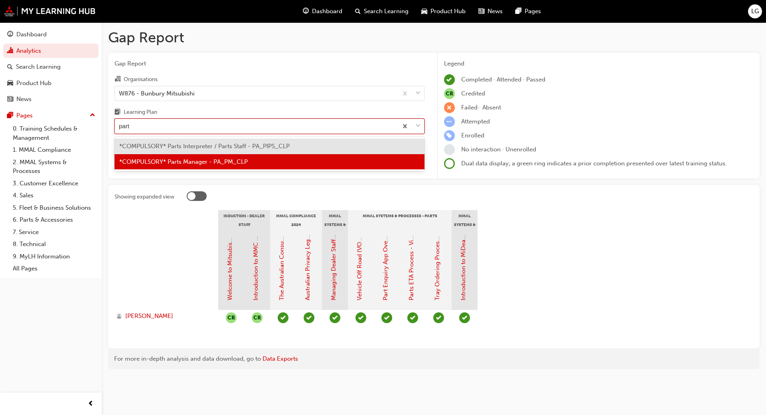 The image size is (766, 415). I want to click on h1: Gap Report, so click(434, 38).